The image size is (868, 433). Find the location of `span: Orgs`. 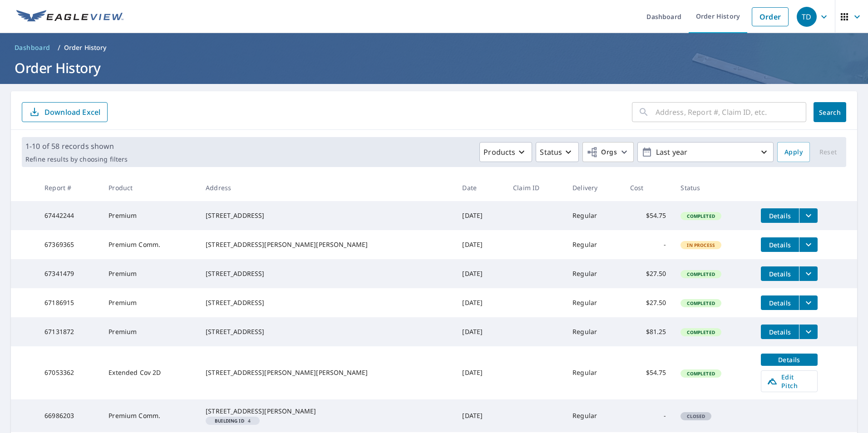

span: Orgs is located at coordinates (601, 152).